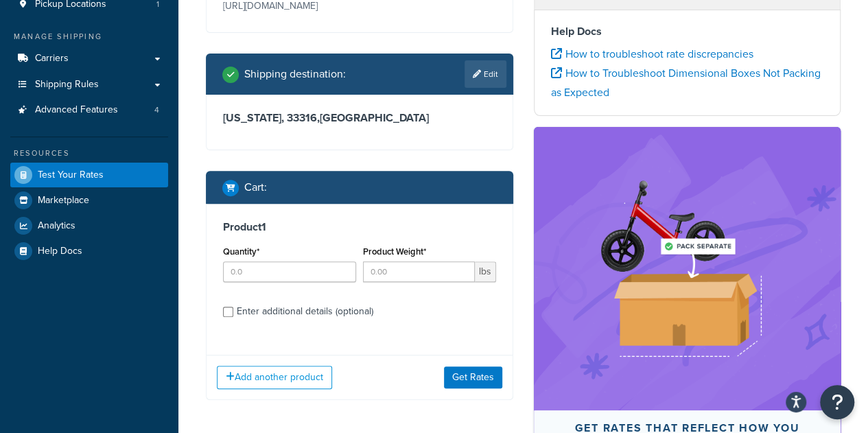 The image size is (868, 433). What do you see at coordinates (56, 225) in the screenshot?
I see `span: Analytics` at bounding box center [56, 225].